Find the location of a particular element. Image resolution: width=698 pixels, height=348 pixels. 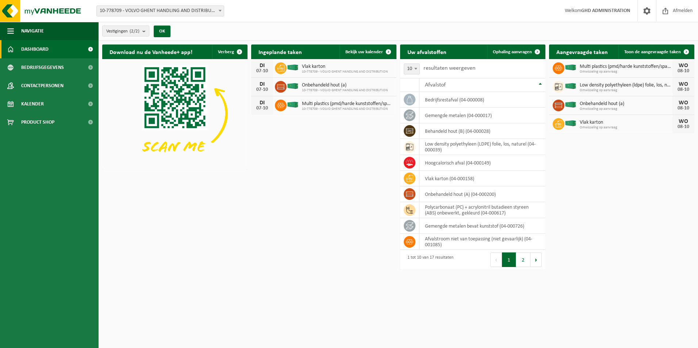

strong: GHD ADMINISTRATION is located at coordinates (606, 11).